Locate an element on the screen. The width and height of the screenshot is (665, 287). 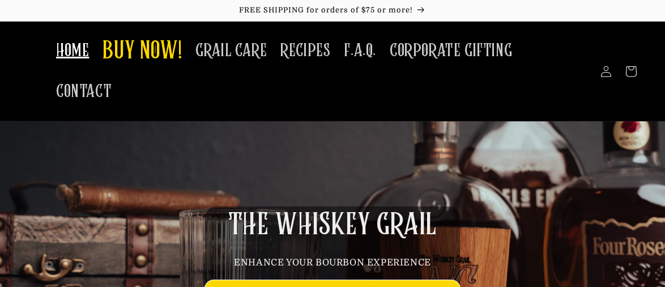
a: CORPORATE GIFTING is located at coordinates (451, 50).